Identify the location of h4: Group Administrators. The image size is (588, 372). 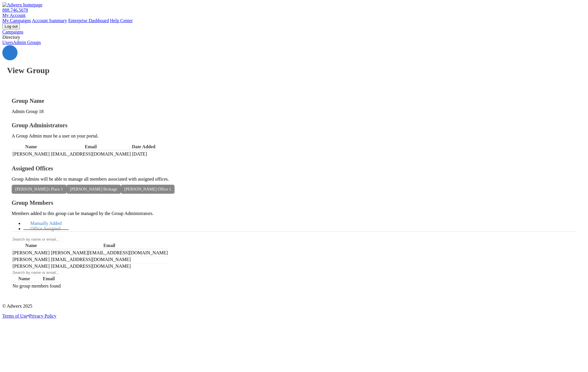
(294, 125).